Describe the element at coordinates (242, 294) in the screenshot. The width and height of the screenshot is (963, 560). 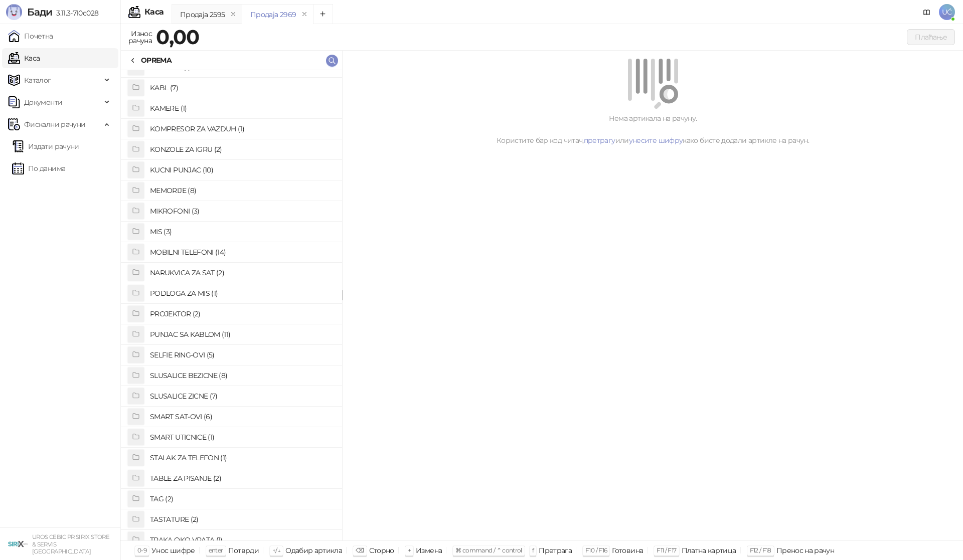
I see `h4: PODLOGA ZA MIS (1)` at that location.